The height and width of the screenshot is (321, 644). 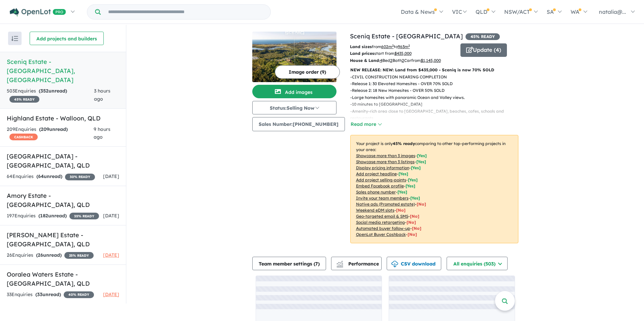 I want to click on span: 209, so click(x=45, y=129).